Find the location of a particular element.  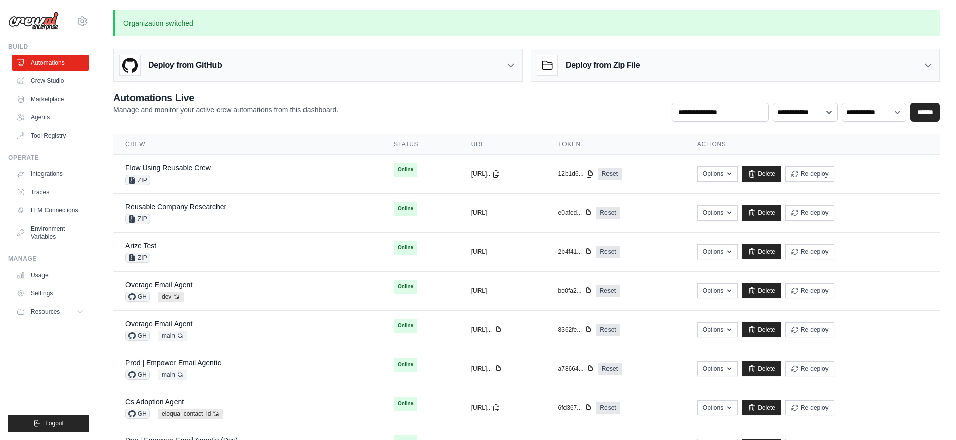

a: Settings is located at coordinates (50, 293).